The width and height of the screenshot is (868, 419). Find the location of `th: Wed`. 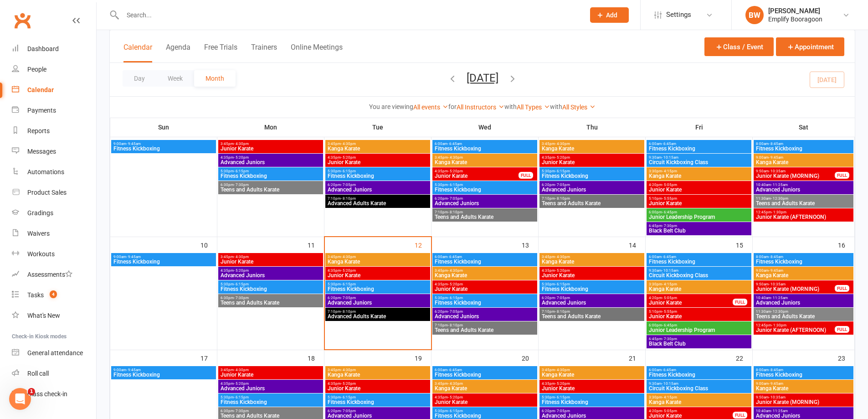

th: Wed is located at coordinates (485, 127).